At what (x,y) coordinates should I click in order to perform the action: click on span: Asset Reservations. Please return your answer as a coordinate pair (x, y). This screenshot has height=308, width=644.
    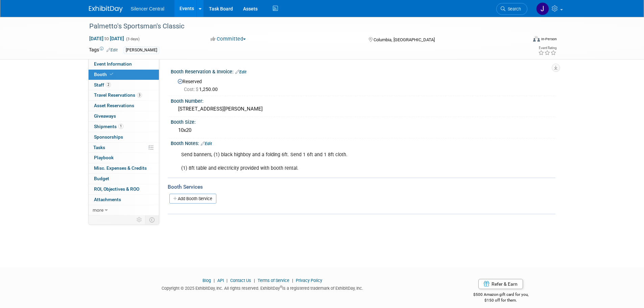
    Looking at the image, I should click on (114, 106).